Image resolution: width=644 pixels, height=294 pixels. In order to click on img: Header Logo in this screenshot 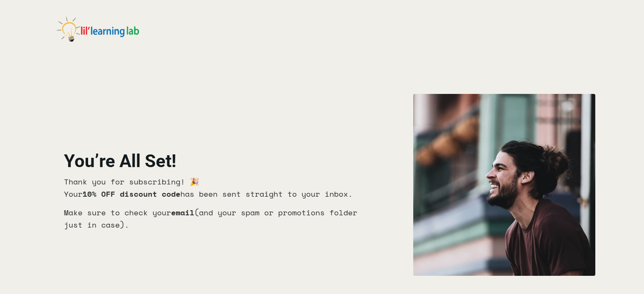, I will do `click(98, 32)`.